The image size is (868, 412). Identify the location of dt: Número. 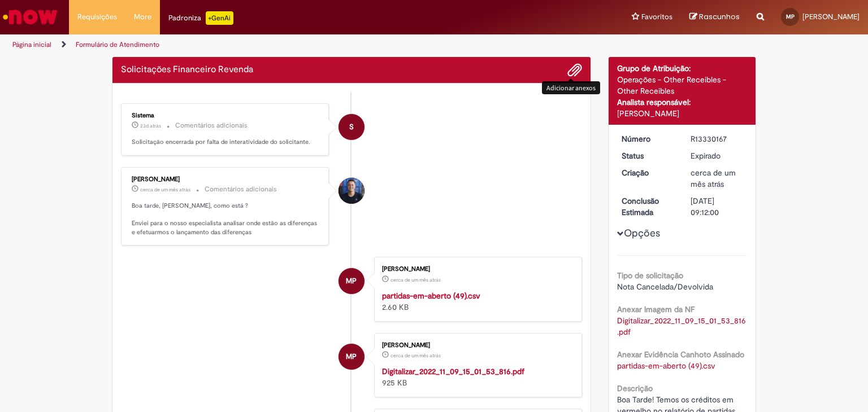
(648, 138).